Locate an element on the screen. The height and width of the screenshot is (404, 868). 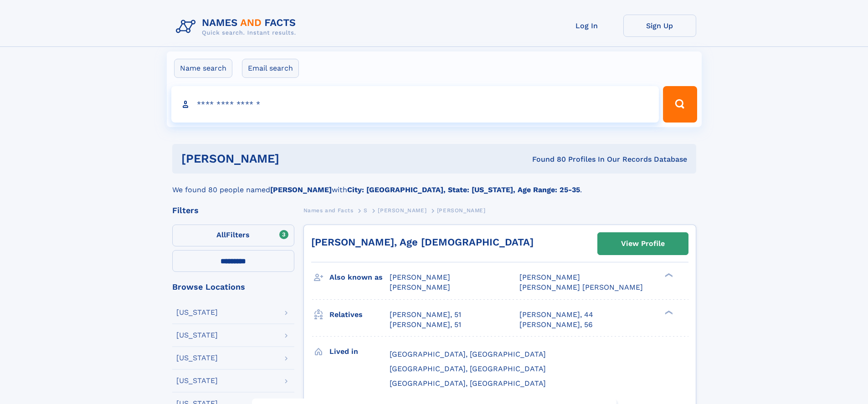
label: Name search is located at coordinates (203, 68).